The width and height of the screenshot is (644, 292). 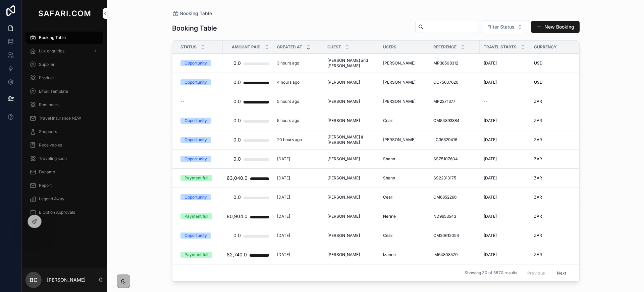 What do you see at coordinates (445, 159) in the screenshot?
I see `span: SS75107604` at bounding box center [445, 159].